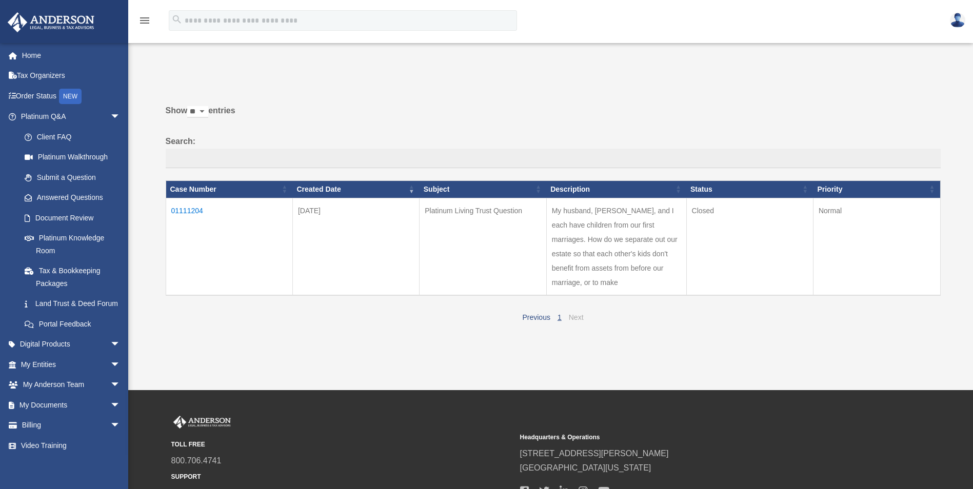 The image size is (973, 489). Describe the element at coordinates (72, 277) in the screenshot. I see `a: Tax & Bookkeeping Packages` at that location.